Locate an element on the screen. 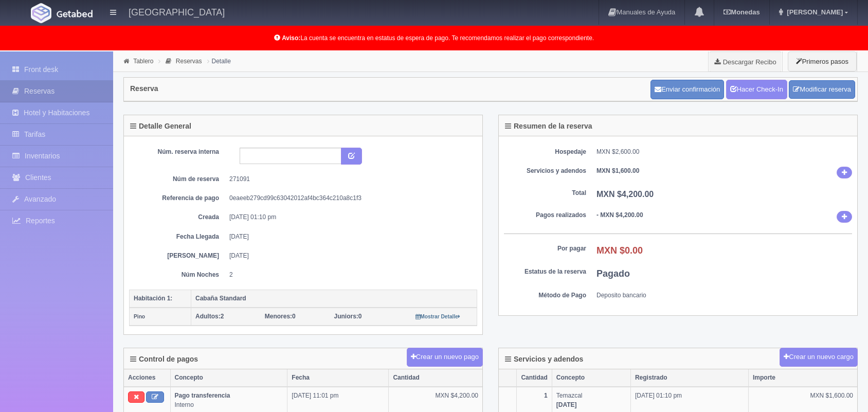 The width and height of the screenshot is (868, 412). a: Reservas is located at coordinates (189, 61).